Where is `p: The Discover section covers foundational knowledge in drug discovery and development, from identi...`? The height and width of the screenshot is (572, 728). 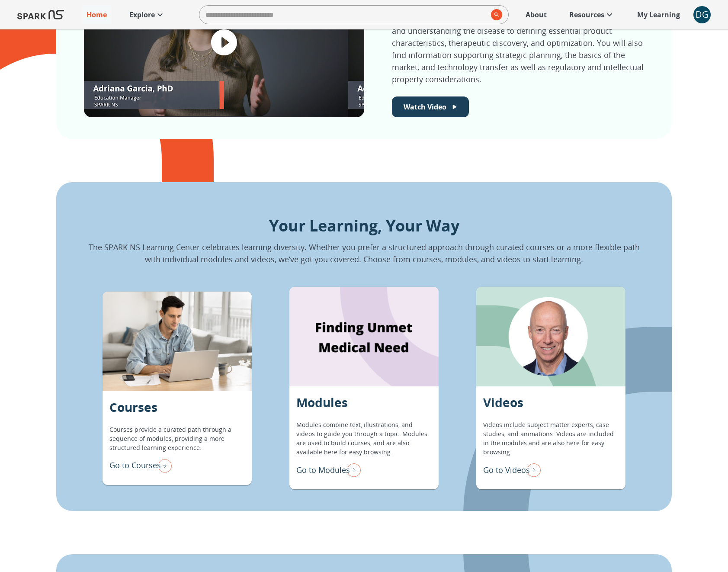 p: The Discover section covers foundational knowledge in drug discovery and development, from identi... is located at coordinates (518, 43).